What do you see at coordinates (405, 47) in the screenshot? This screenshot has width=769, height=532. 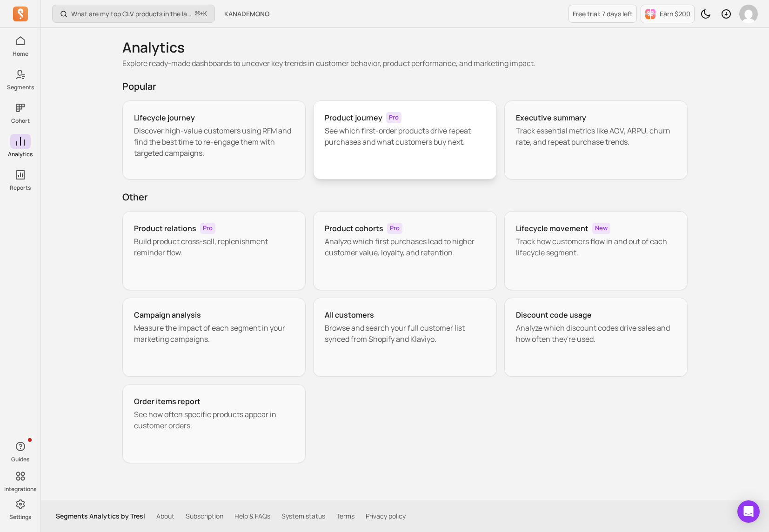 I see `h1: Analytics` at bounding box center [405, 47].